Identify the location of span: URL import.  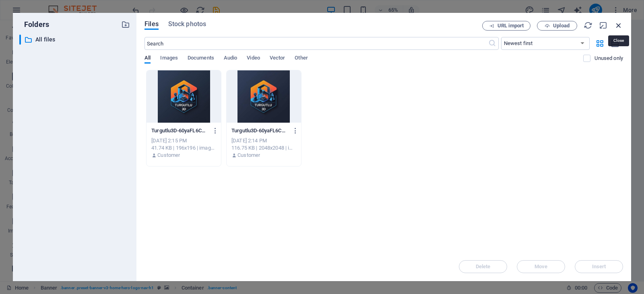
(510, 26).